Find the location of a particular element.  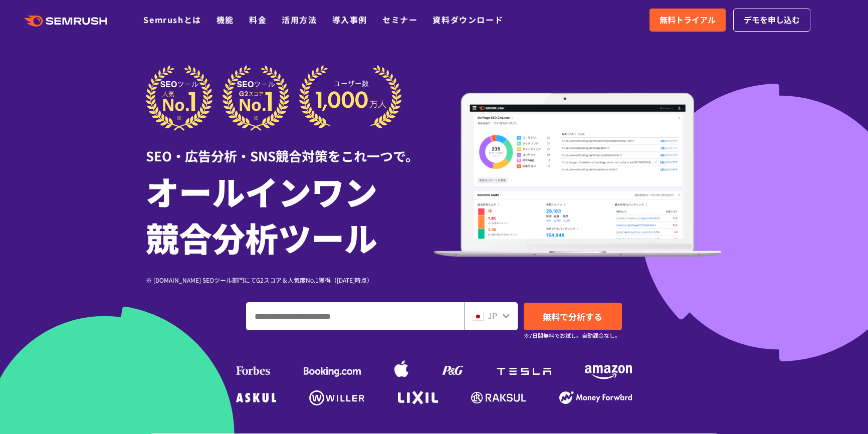

a: 活用方法 is located at coordinates (299, 20).